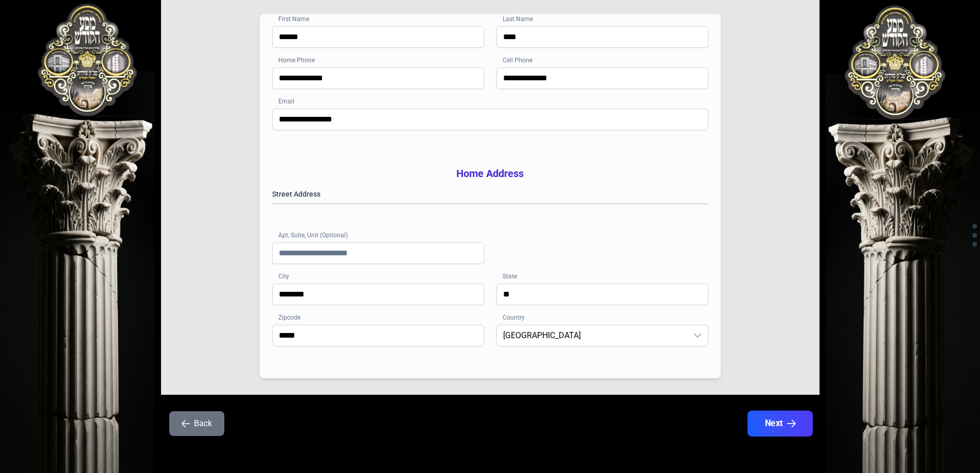 Image resolution: width=980 pixels, height=473 pixels. What do you see at coordinates (490, 194) in the screenshot?
I see `label: Street Address` at bounding box center [490, 194].